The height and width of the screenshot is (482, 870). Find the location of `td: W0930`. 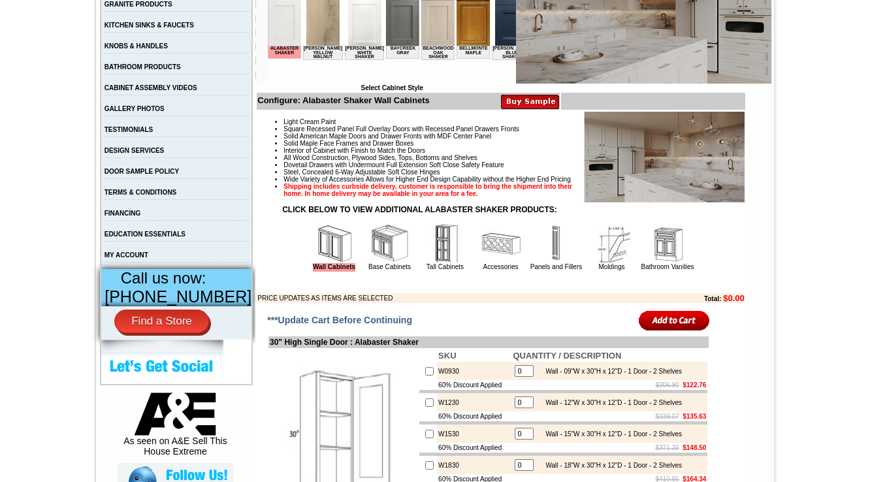

td: W0930 is located at coordinates (474, 371).